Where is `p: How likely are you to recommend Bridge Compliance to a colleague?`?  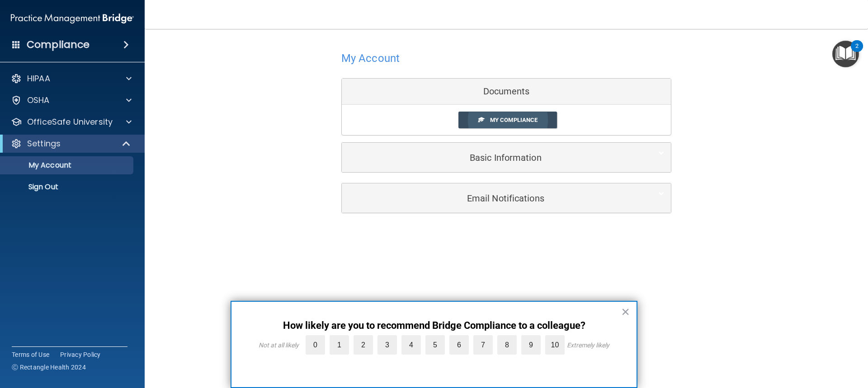 p: How likely are you to recommend Bridge Compliance to a colleague? is located at coordinates (434, 325).